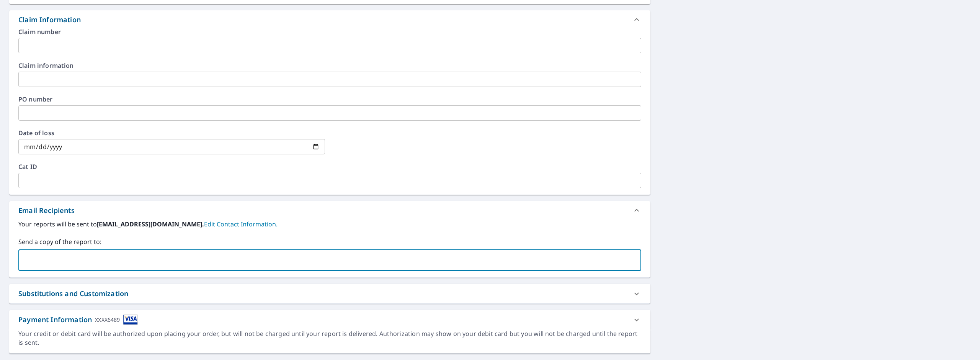 The image size is (980, 362). What do you see at coordinates (330, 66) in the screenshot?
I see `label: Claim information` at bounding box center [330, 66].